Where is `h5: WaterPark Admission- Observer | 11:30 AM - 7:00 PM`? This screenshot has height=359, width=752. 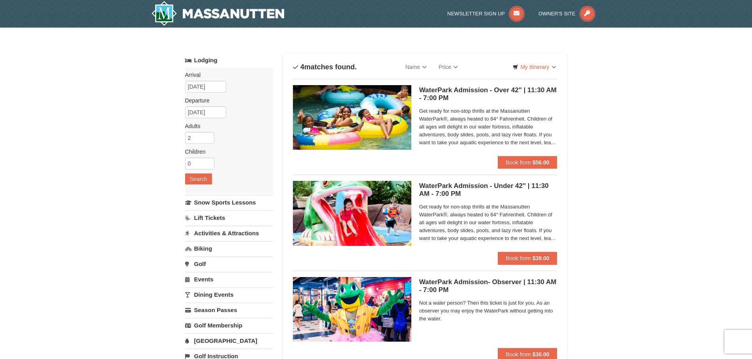 h5: WaterPark Admission- Observer | 11:30 AM - 7:00 PM is located at coordinates (488, 286).